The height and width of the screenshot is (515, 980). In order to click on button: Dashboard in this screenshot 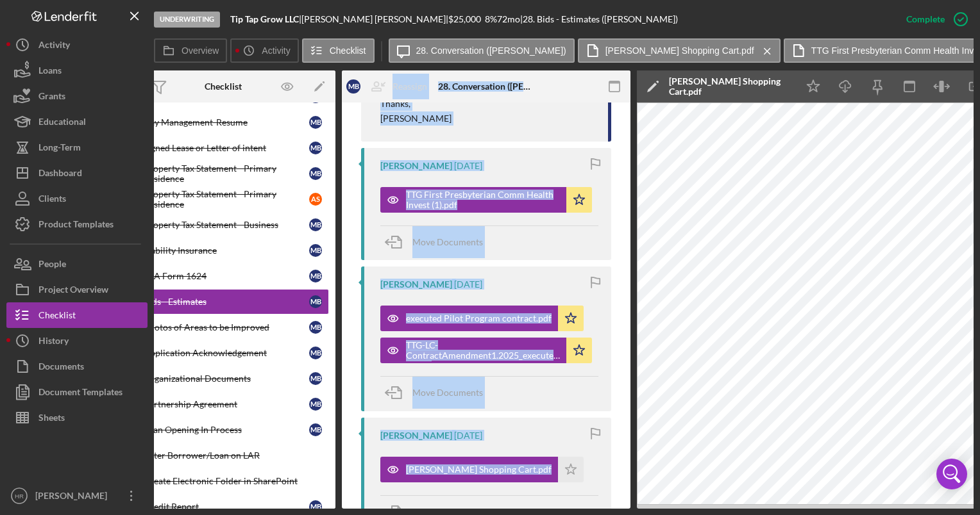, I will do `click(77, 173)`.